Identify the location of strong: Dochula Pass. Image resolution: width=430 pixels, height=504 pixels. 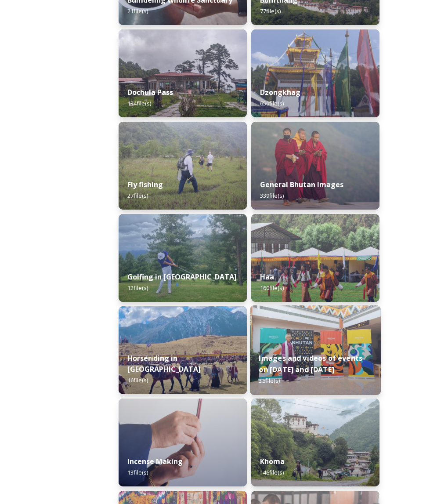
(150, 93).